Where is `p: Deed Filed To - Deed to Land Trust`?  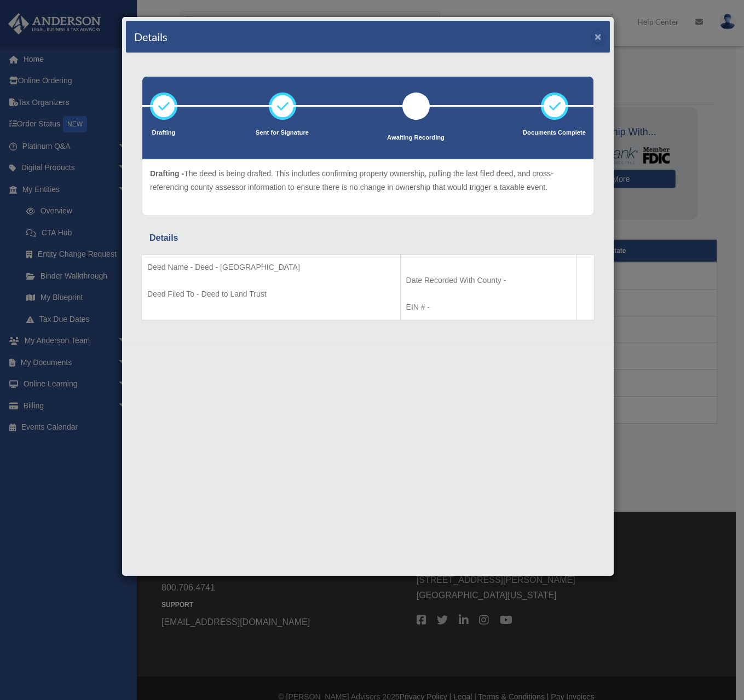
p: Deed Filed To - Deed to Land Trust is located at coordinates (271, 294).